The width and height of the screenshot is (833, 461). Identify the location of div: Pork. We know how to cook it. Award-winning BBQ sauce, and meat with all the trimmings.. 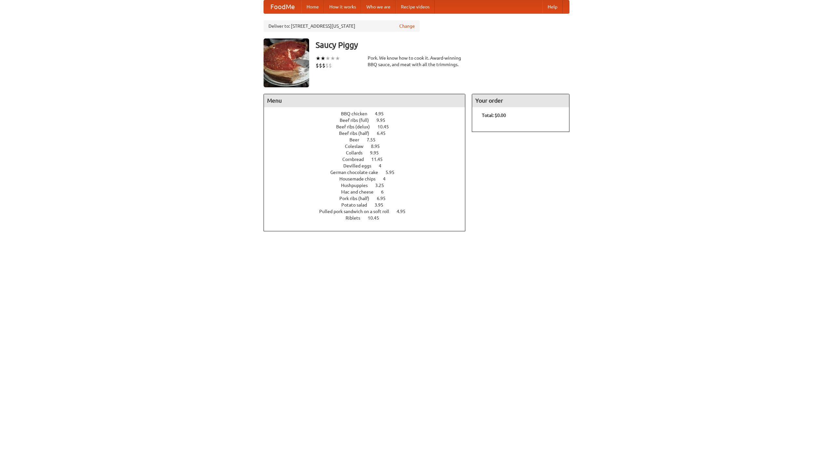
(417, 61).